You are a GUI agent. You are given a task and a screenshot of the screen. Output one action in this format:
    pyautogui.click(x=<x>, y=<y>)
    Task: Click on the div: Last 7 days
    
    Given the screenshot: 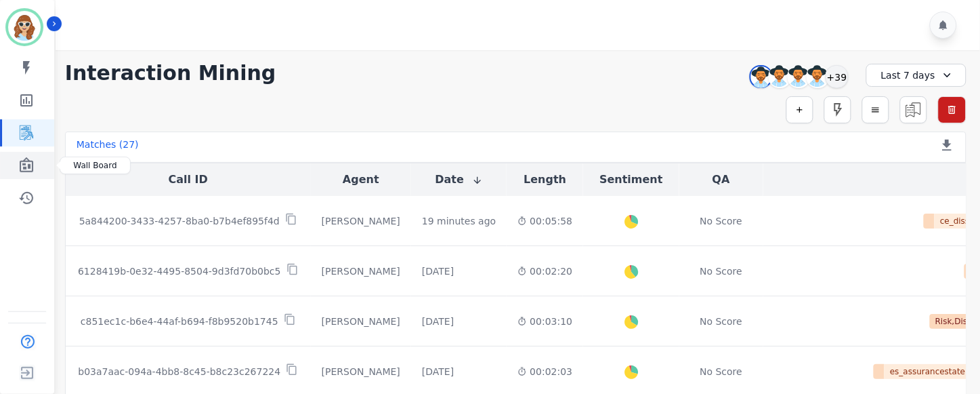 What is the action you would take?
    pyautogui.click(x=916, y=75)
    